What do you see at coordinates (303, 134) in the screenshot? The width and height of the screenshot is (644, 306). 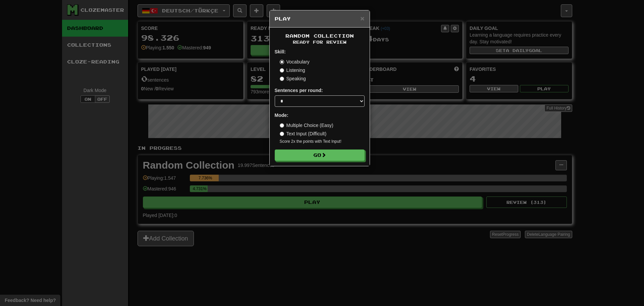 I see `label: Text Input (Difficult)` at bounding box center [303, 134].